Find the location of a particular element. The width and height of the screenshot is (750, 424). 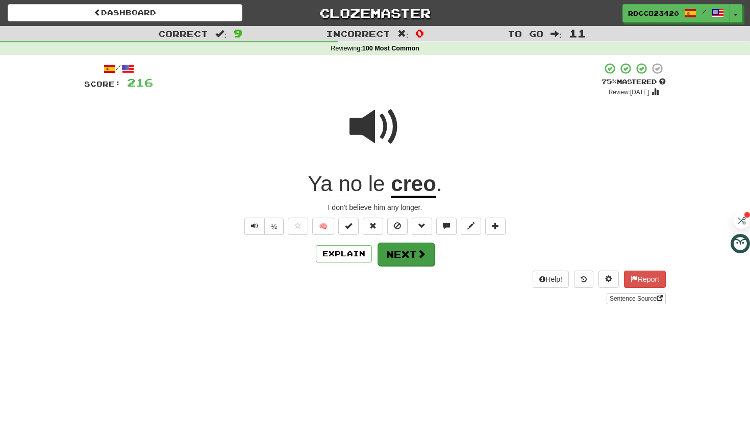

a: Sentence Source is located at coordinates (636, 299).